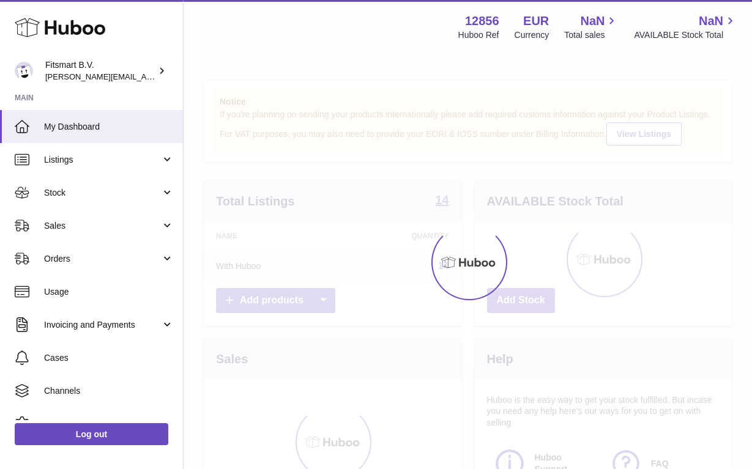  Describe the element at coordinates (482, 21) in the screenshot. I see `strong: 12856` at that location.